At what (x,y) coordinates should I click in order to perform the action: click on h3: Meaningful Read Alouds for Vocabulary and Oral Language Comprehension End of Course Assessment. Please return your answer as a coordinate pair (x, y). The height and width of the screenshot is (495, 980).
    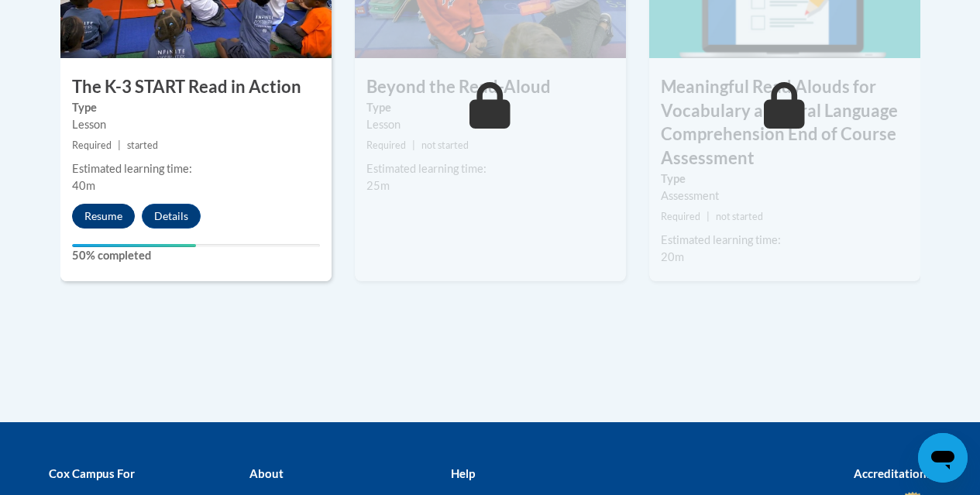
    Looking at the image, I should click on (785, 123).